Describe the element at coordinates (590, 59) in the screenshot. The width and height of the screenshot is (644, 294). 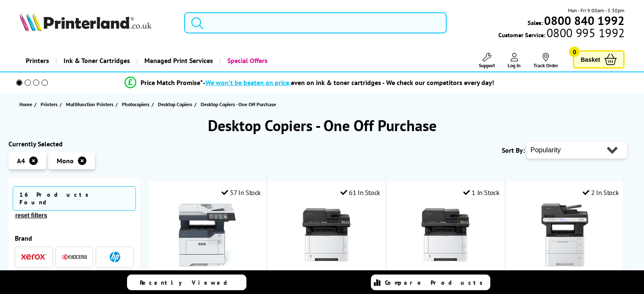
I see `span: Basket` at that location.